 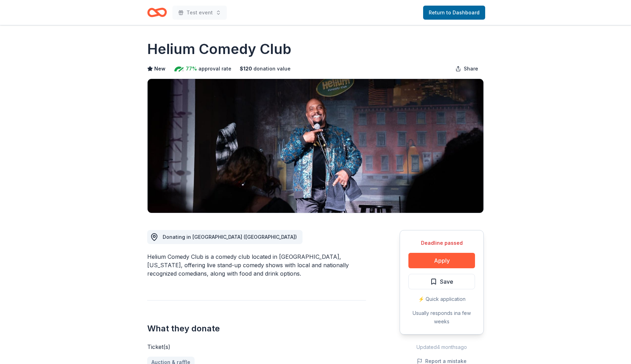 I want to click on span: $ 120, so click(x=246, y=69).